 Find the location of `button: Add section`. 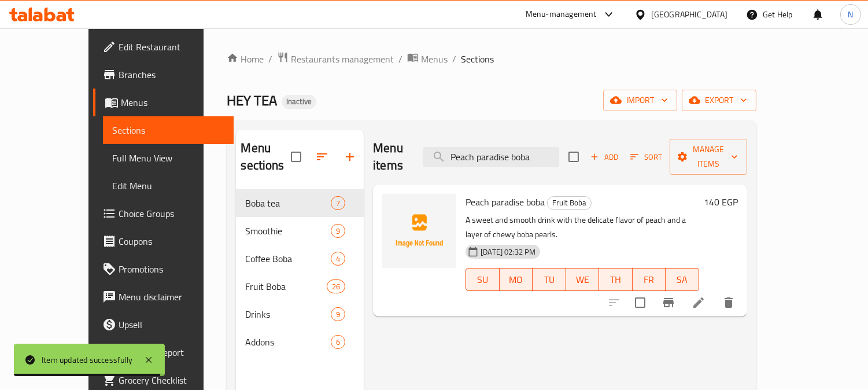

button: Add section is located at coordinates (350, 157).